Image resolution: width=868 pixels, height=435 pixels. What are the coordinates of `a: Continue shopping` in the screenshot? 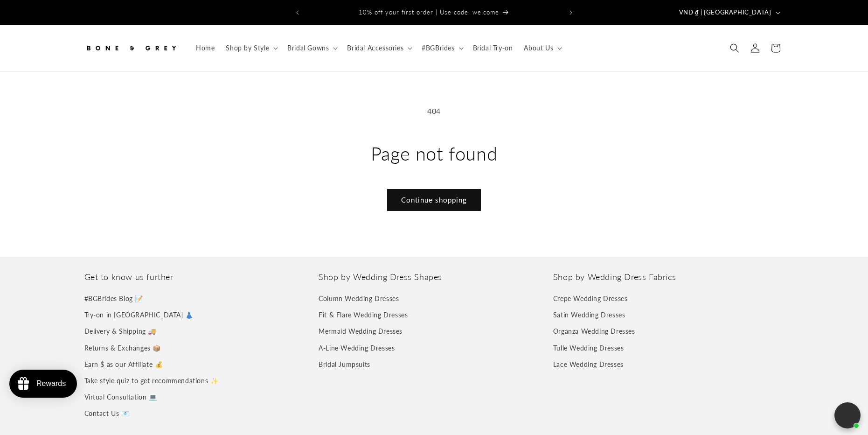 It's located at (434, 200).